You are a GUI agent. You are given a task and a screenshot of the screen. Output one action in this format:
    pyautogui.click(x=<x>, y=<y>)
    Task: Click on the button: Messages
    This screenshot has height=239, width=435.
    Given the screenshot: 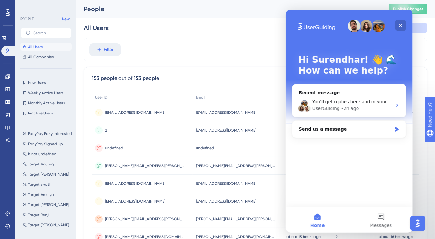 What is the action you would take?
    pyautogui.click(x=95, y=211)
    